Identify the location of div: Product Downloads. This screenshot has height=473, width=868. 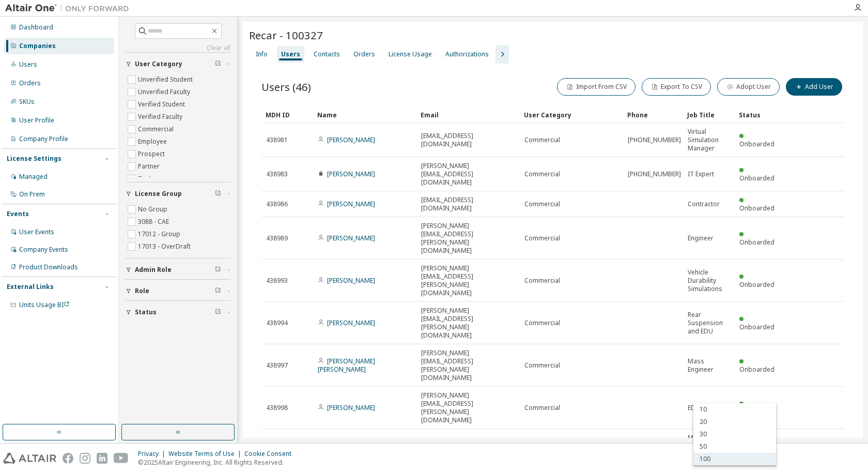
(48, 267).